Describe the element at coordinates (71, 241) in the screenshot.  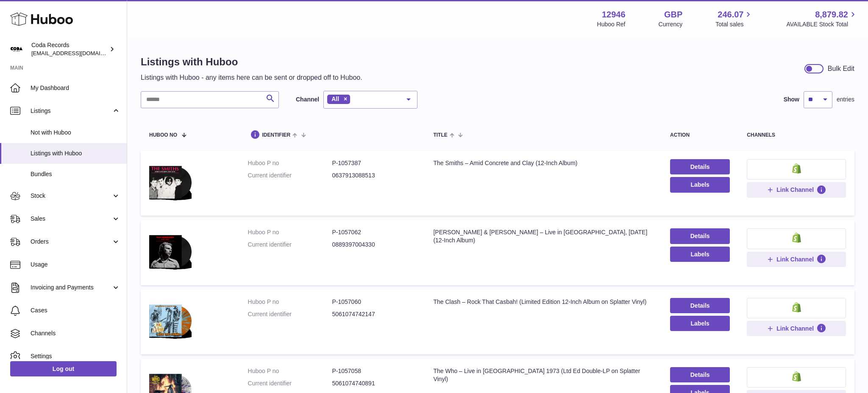
I see `span: Orders` at that location.